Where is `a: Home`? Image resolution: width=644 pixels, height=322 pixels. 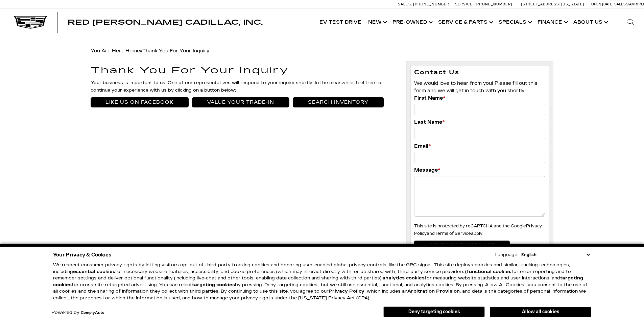
a: Home is located at coordinates (133, 51).